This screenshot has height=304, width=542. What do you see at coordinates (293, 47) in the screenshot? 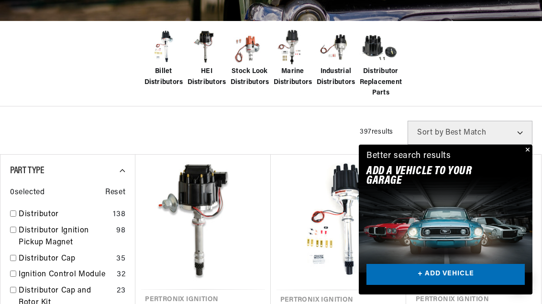
I see `img: Marine Distributors` at bounding box center [293, 47].